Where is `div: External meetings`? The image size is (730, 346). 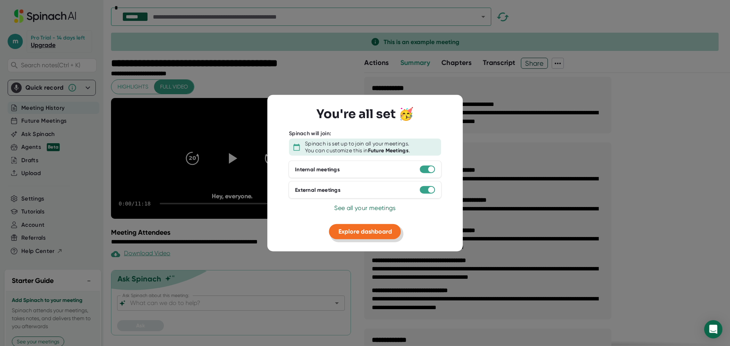
div: External meetings is located at coordinates (318, 190).